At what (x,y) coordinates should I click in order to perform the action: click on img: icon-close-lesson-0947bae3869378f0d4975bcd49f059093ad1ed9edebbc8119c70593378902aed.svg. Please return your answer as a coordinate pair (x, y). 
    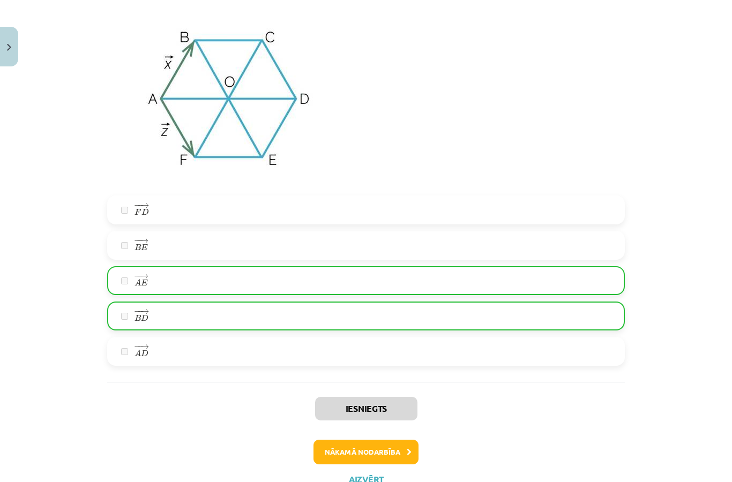
    Looking at the image, I should click on (9, 47).